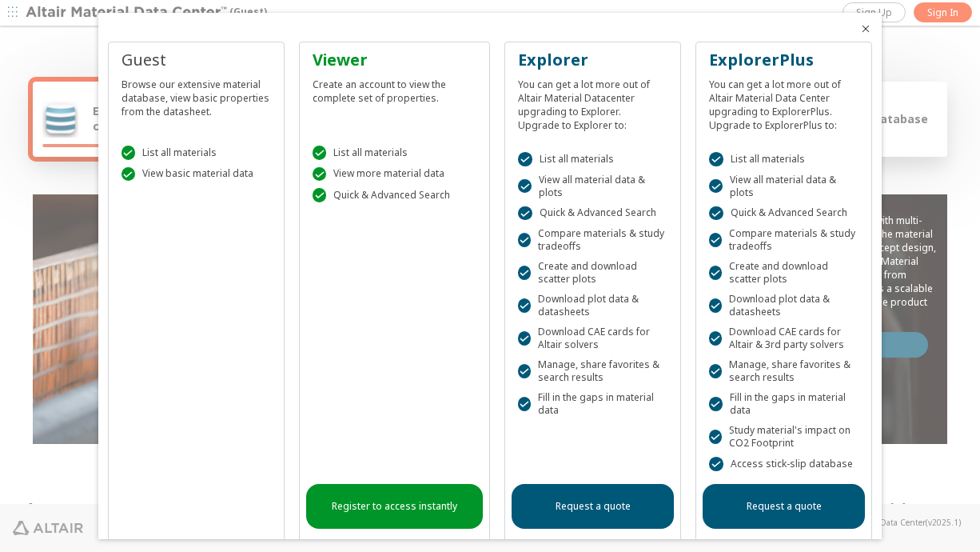 This screenshot has height=552, width=980. What do you see at coordinates (592, 338) in the screenshot?
I see `div: Download CAE cards for Altair solvers` at bounding box center [592, 338].